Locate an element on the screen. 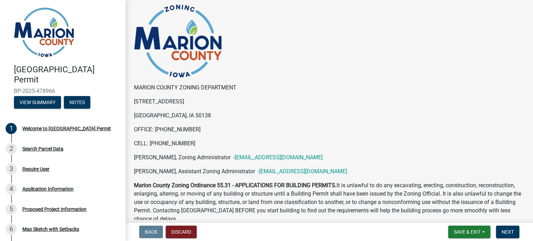 This screenshot has height=241, width=533. span: Back is located at coordinates (151, 232).